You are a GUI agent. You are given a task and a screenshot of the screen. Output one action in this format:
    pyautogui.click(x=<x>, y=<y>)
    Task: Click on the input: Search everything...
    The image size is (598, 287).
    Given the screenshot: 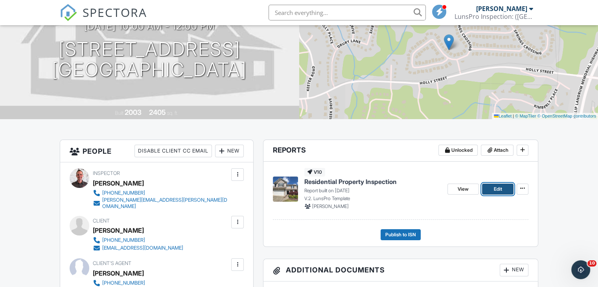 What is the action you would take?
    pyautogui.click(x=347, y=13)
    